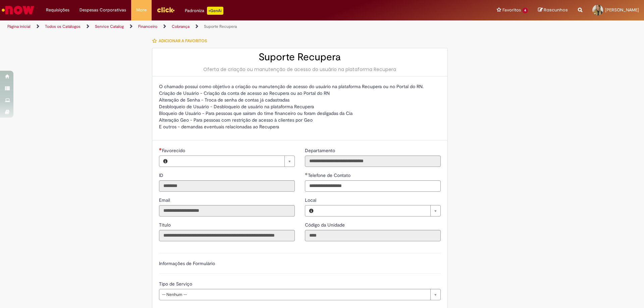  I want to click on span: Favoritos, so click(511, 10).